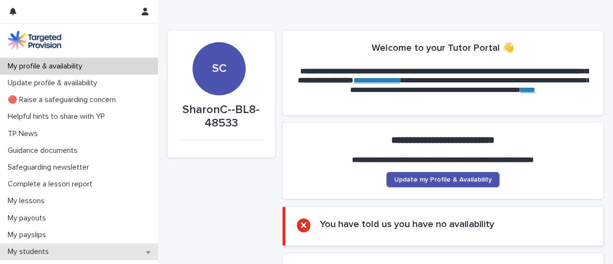  What do you see at coordinates (58, 116) in the screenshot?
I see `p: Helpful hints to share with YP` at bounding box center [58, 116].